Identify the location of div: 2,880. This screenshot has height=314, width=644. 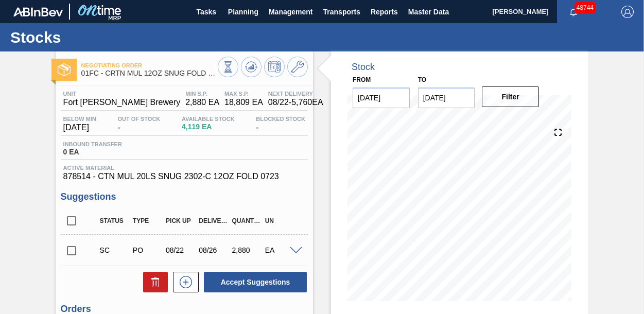
(247, 250).